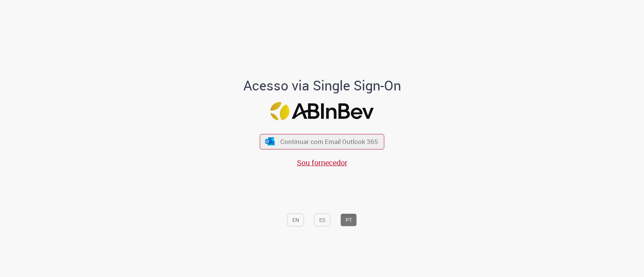  I want to click on button: ícone Azure/Microsoft 360 Continuar com Email Outlook 365, so click(322, 142).